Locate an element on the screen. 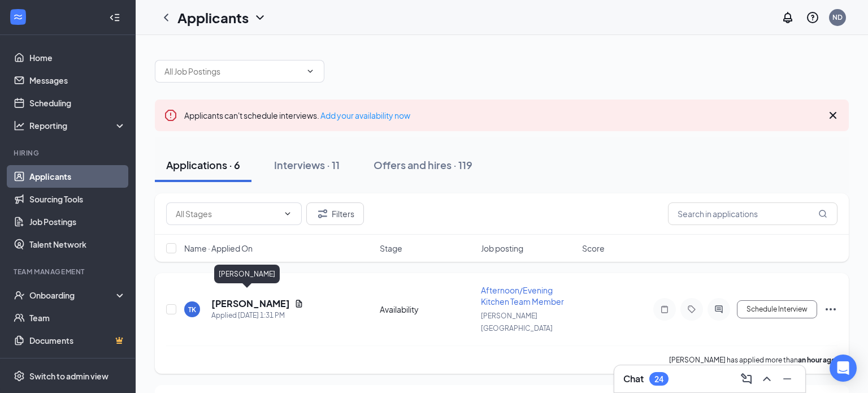  div: Switch to admin view is located at coordinates (69, 376).